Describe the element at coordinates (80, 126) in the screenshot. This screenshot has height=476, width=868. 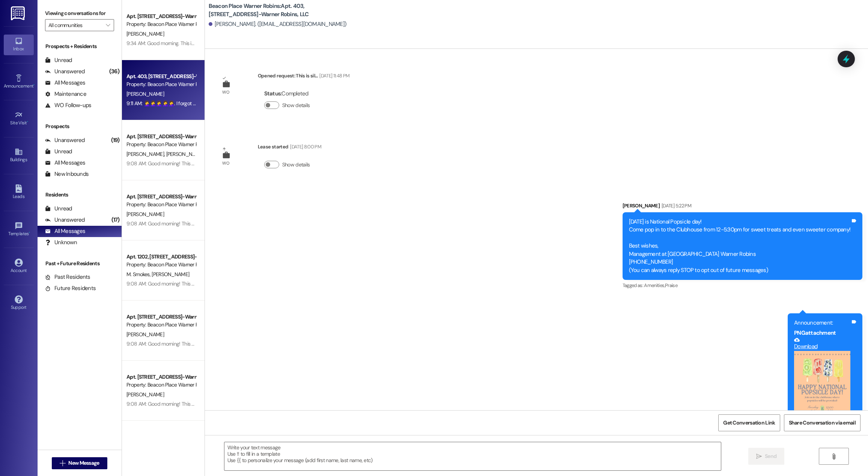
I see `div: Prospects` at that location.